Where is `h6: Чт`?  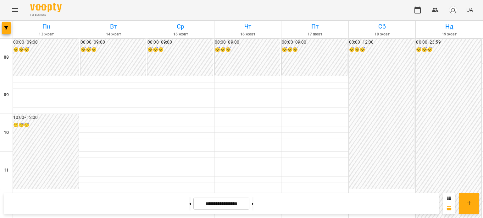
h6: Чт is located at coordinates (248, 26).